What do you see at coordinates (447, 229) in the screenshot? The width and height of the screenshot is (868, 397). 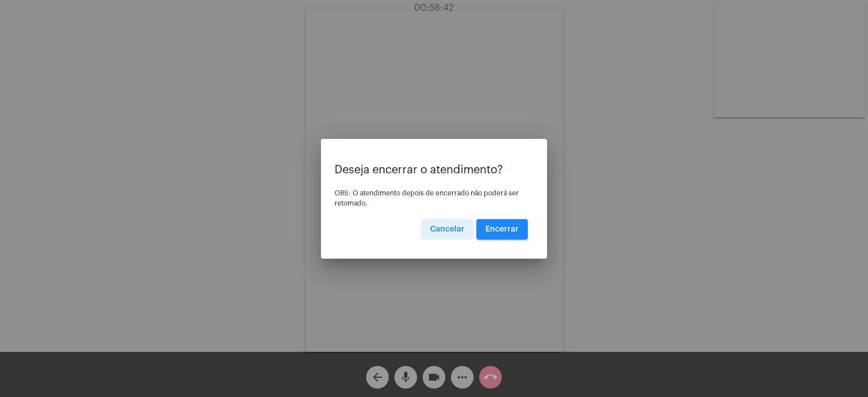 I see `span: Cancelar` at bounding box center [447, 229].